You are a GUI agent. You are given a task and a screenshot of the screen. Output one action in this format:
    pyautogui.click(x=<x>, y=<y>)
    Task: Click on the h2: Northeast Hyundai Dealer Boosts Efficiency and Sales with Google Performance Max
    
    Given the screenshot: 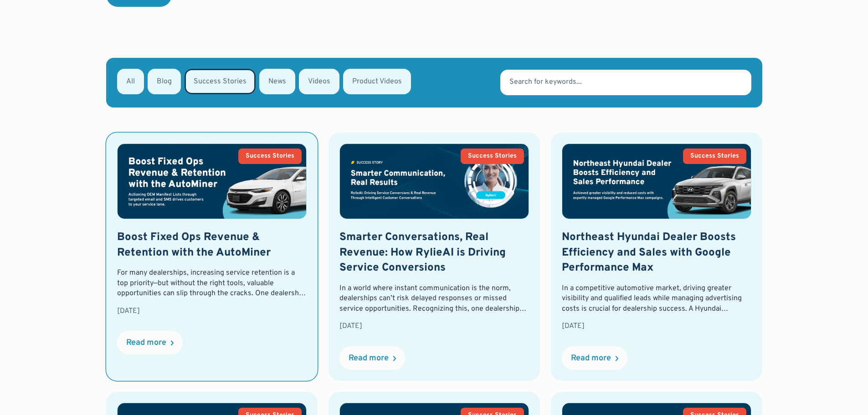 What is the action you would take?
    pyautogui.click(x=656, y=252)
    